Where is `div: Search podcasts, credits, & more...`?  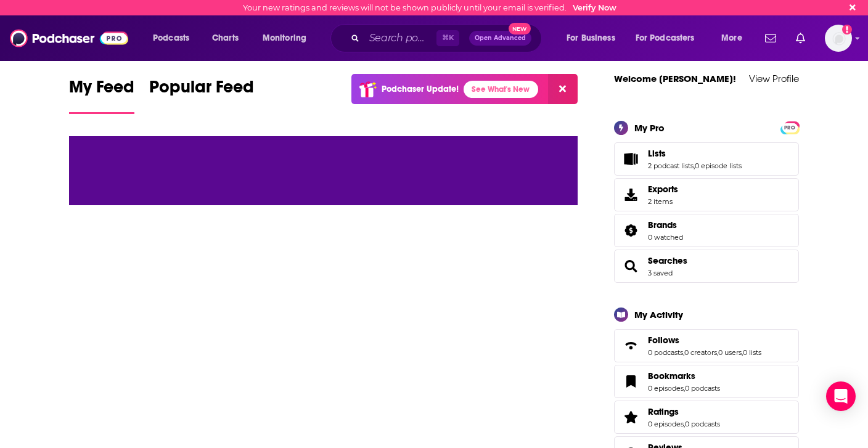 div: Search podcasts, credits, & more... is located at coordinates (447, 38).